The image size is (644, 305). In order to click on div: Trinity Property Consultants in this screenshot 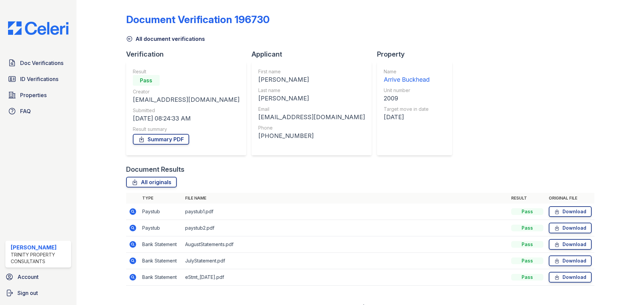, I will do `click(39, 259)`.